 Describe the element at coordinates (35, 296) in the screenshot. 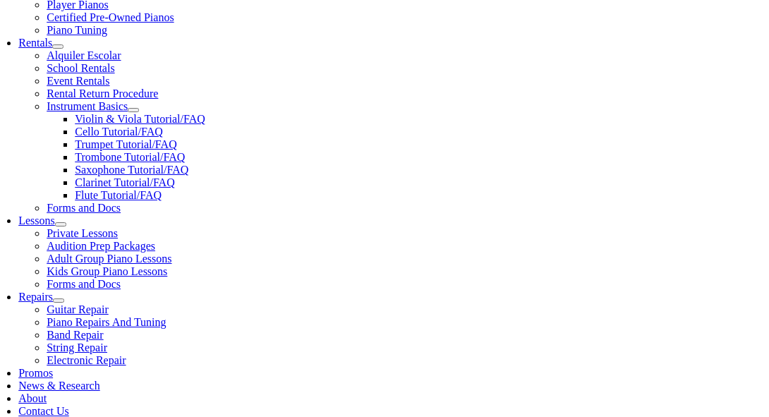

I see `span: Repairs` at that location.